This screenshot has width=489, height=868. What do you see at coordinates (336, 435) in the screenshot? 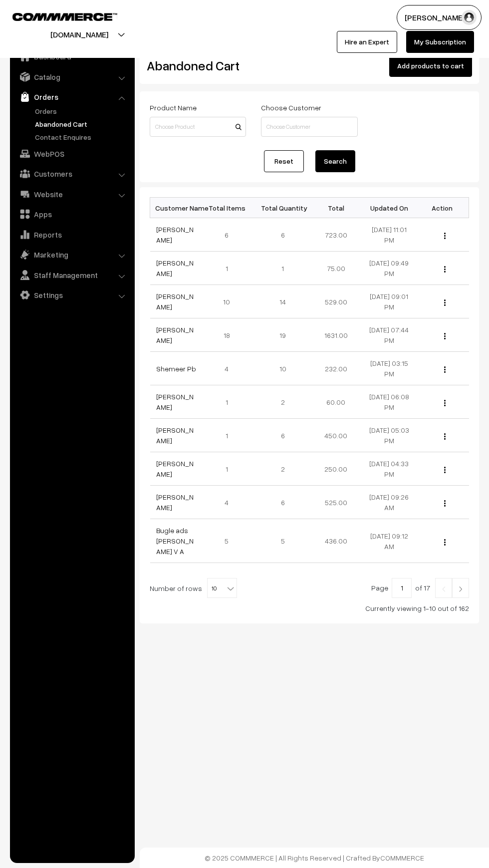
I see `td: 450.00` at bounding box center [336, 435].